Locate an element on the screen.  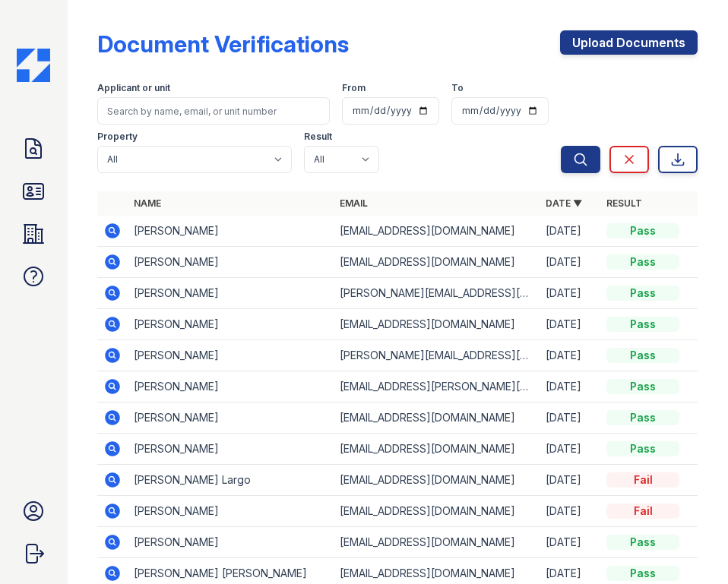
div: Document Verifications is located at coordinates (223, 44).